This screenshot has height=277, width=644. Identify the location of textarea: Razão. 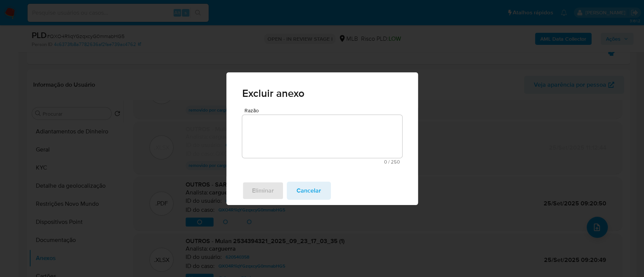
(322, 137).